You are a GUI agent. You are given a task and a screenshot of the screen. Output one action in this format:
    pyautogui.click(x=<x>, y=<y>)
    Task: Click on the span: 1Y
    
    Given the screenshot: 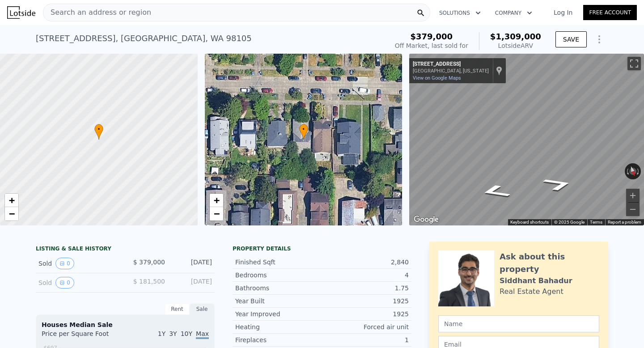 What is the action you would take?
    pyautogui.click(x=162, y=334)
    